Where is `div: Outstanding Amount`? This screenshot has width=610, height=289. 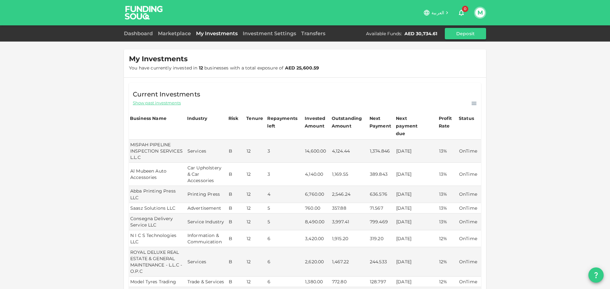
div: Outstanding Amount is located at coordinates (347, 122).